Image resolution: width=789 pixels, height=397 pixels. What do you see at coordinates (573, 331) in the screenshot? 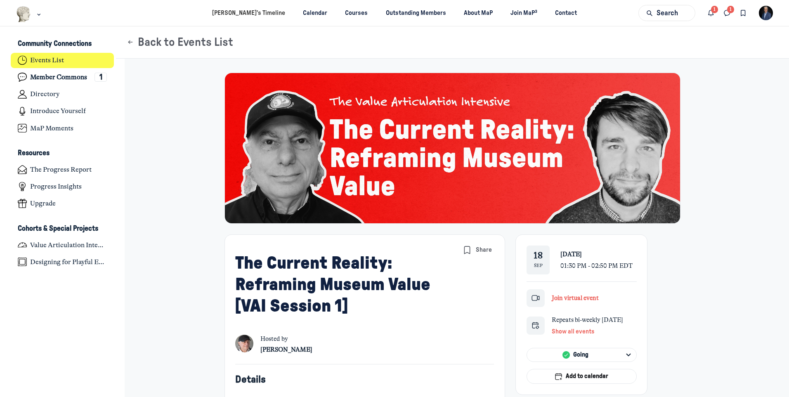
I see `span: Show all events` at bounding box center [573, 331].